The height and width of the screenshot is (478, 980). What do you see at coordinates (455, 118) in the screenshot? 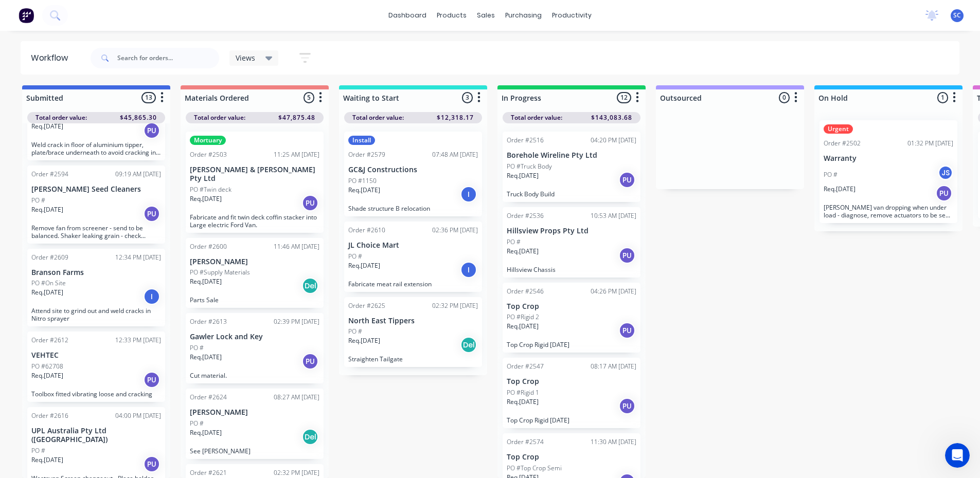
I see `span: $12,318.17` at bounding box center [455, 118].